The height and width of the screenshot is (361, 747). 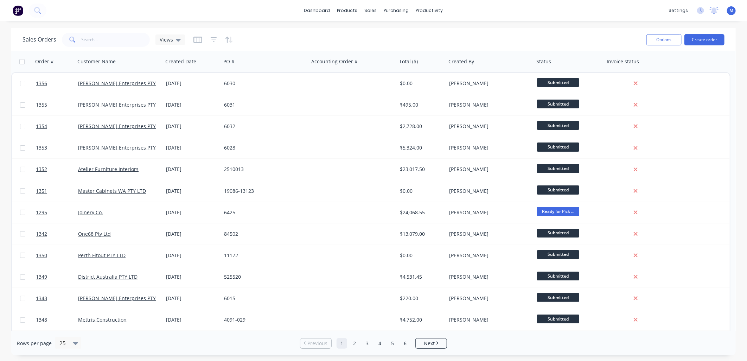 I want to click on div: sales, so click(x=370, y=11).